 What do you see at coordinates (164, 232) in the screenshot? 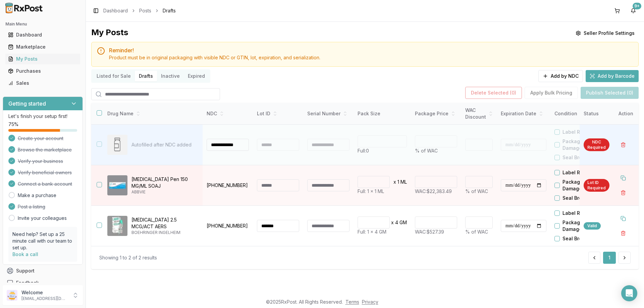
I see `p: BOEHRINGER INGELHEIM` at bounding box center [164, 232].